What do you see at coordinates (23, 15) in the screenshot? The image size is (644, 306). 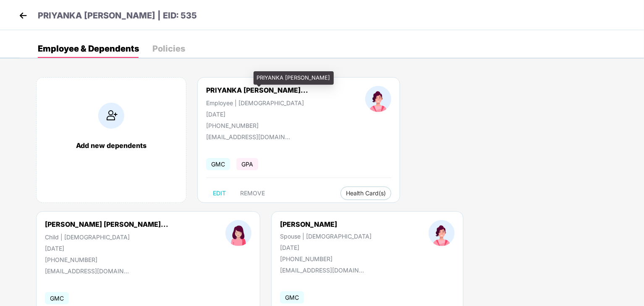 I see `img: back` at bounding box center [23, 15].